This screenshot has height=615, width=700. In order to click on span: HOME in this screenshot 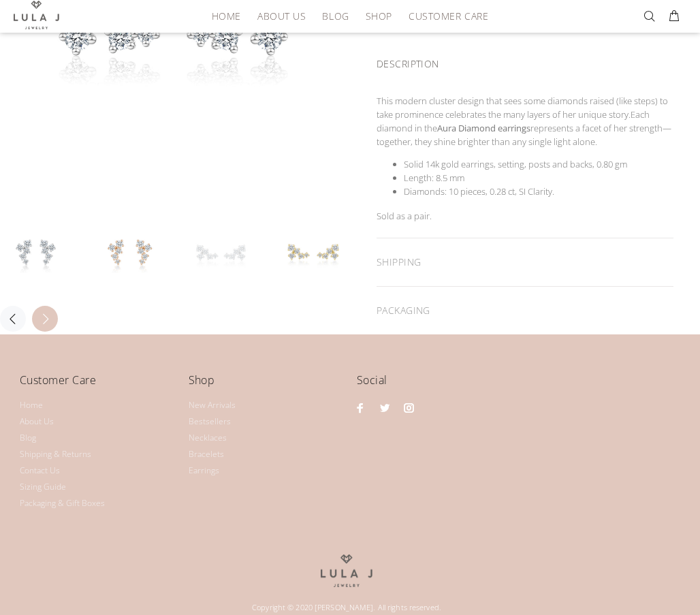, I will do `click(226, 16)`.